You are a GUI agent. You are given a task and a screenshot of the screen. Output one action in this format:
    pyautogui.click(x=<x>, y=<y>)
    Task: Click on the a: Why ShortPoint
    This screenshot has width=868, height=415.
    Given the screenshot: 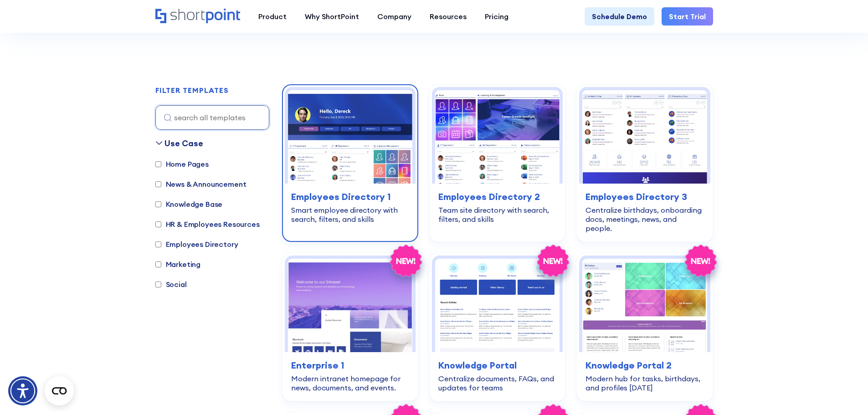 What is the action you would take?
    pyautogui.click(x=332, y=17)
    